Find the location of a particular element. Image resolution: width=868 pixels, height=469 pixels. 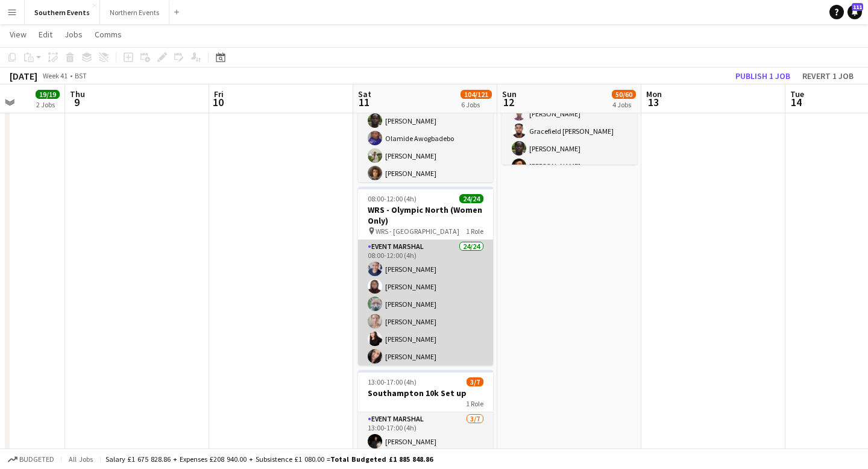

a: 111 is located at coordinates (854, 12).